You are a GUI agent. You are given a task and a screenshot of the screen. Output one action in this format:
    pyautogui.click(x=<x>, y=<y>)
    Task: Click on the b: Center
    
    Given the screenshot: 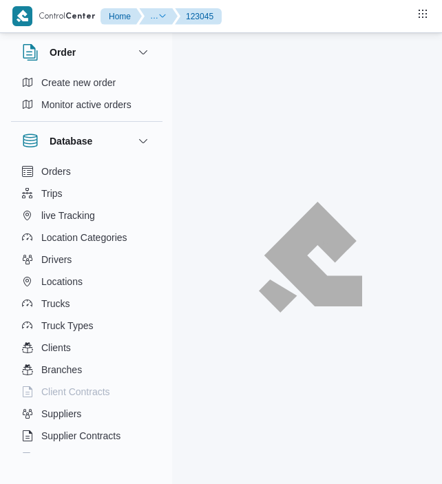 What is the action you would take?
    pyautogui.click(x=80, y=17)
    